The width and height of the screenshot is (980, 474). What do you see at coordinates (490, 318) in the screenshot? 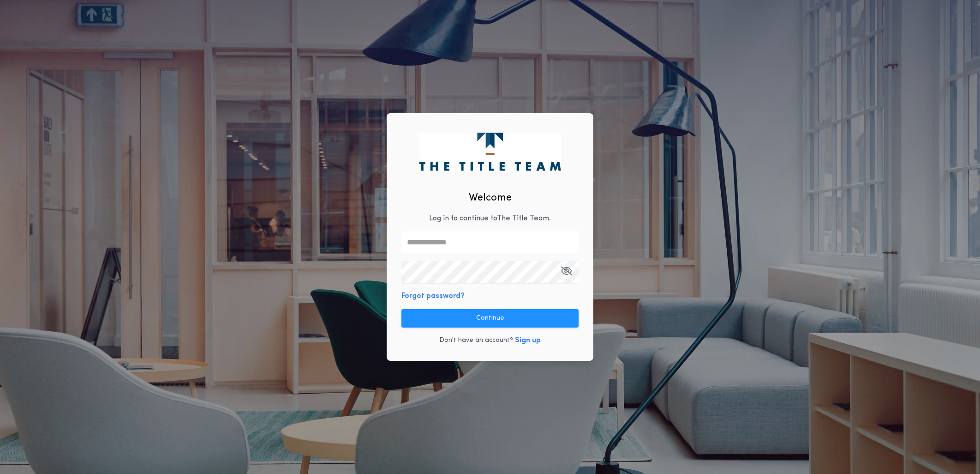
I see `button: Continue` at bounding box center [490, 318].